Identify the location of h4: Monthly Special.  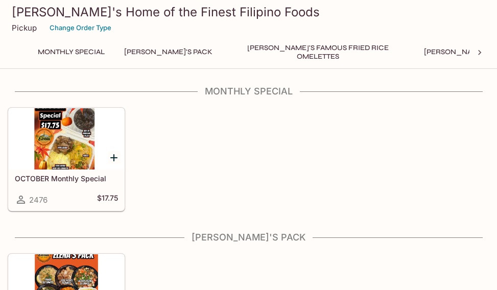
(249, 91).